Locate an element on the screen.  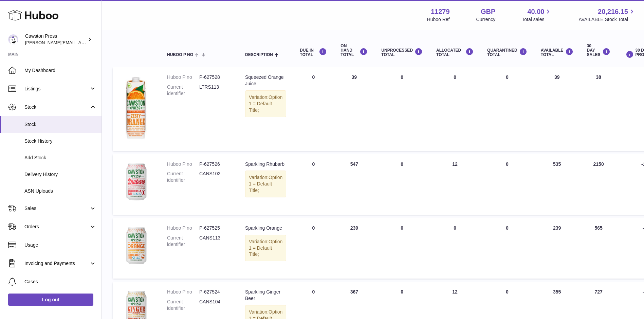
td: 565 is located at coordinates (599, 248).